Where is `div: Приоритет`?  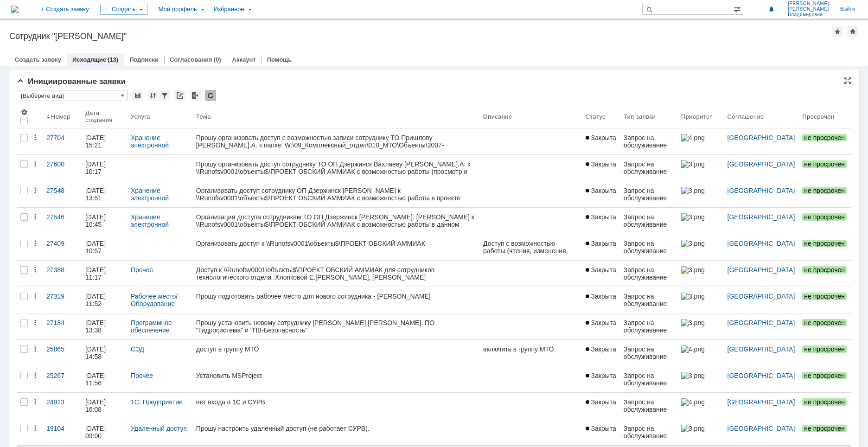
div: Приоритет is located at coordinates (697, 117).